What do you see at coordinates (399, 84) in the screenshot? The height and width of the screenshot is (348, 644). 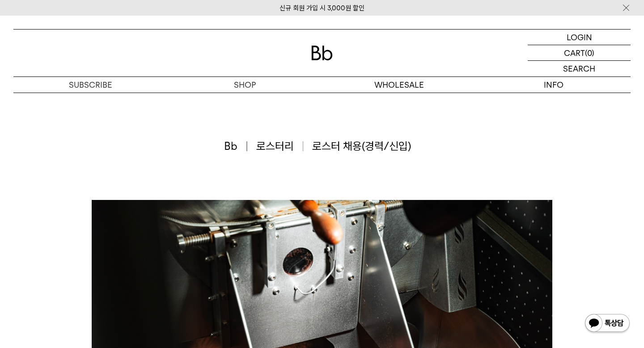 I see `p: WHOLESALE` at bounding box center [399, 84].